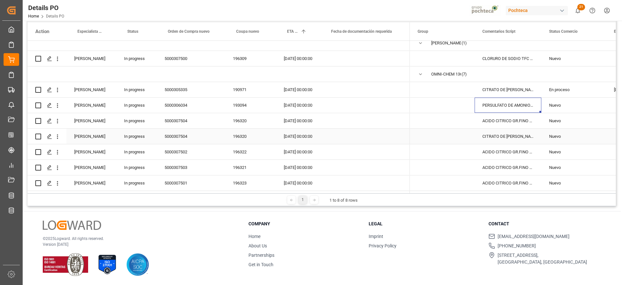 The image size is (622, 285). Describe the element at coordinates (618, 31) in the screenshot. I see `span: ETD` at that location.